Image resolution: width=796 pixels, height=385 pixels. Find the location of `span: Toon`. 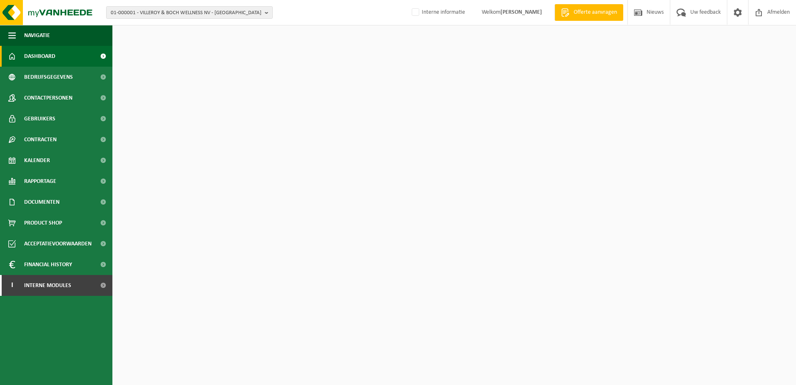

span: Toon is located at coordinates (262, 38).